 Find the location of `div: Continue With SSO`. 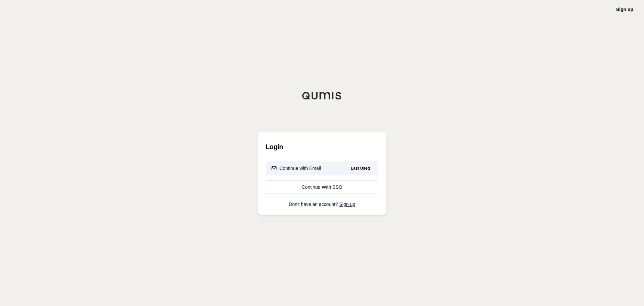

div: Continue With SSO is located at coordinates (322, 187).